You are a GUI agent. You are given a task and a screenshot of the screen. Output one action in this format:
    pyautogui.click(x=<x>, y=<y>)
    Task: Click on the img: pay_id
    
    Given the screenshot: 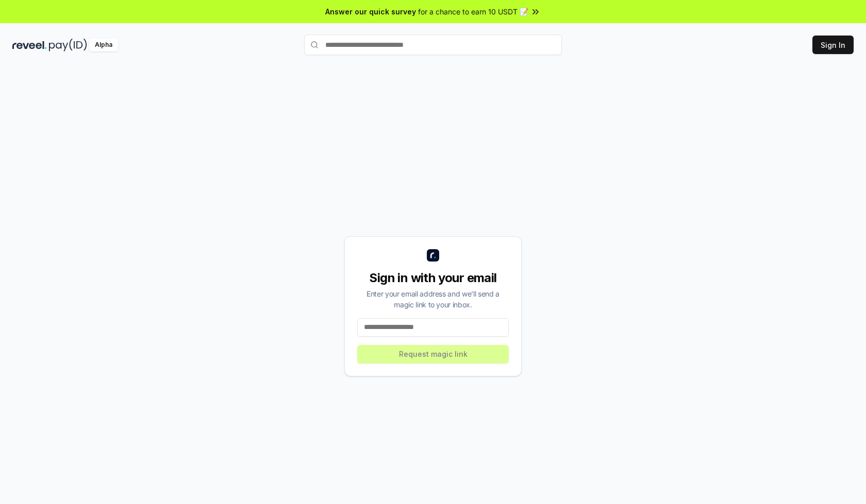 What is the action you would take?
    pyautogui.click(x=68, y=44)
    